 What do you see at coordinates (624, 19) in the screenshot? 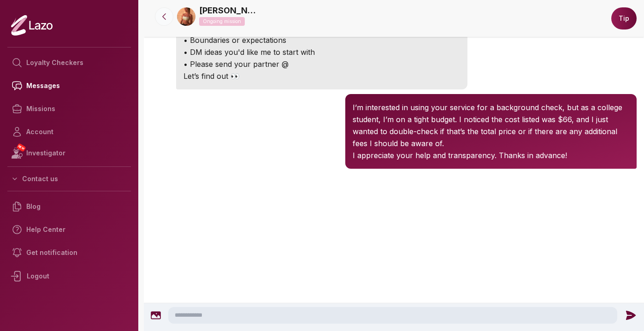
I see `button: Tip` at bounding box center [624, 19].